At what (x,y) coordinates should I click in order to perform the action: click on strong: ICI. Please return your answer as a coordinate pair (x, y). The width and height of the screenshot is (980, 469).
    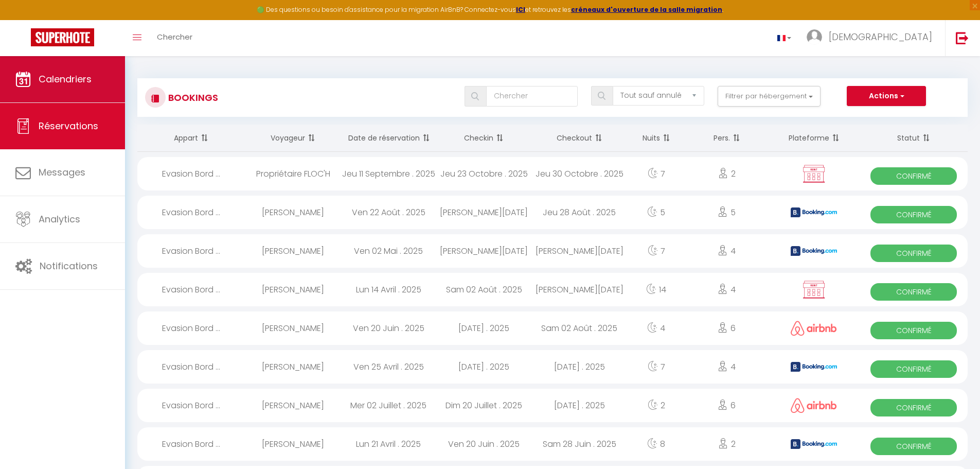
    Looking at the image, I should click on (521, 9).